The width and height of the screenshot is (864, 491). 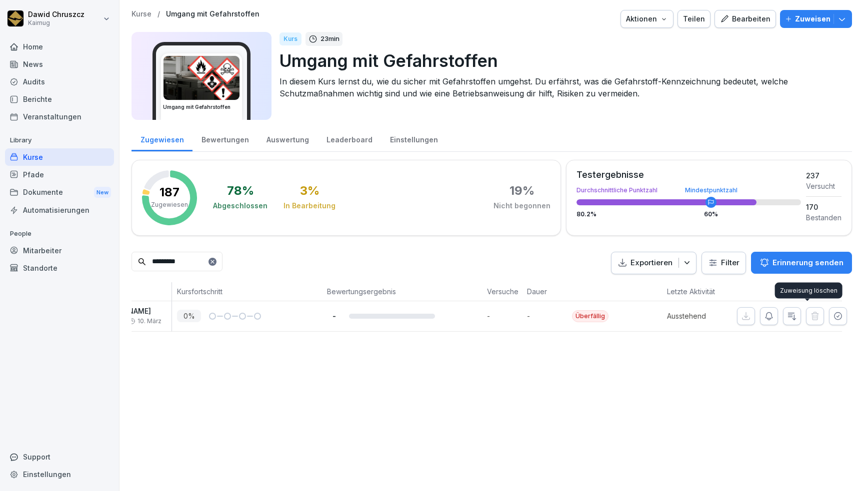 What do you see at coordinates (59, 250) in the screenshot?
I see `a: Mitarbeiter` at bounding box center [59, 250].